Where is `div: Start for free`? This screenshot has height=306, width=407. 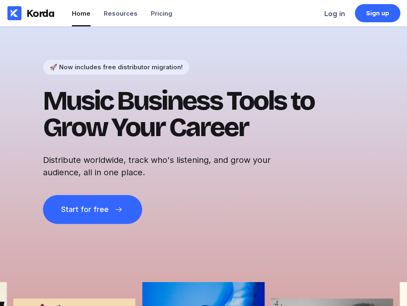
div: Start for free is located at coordinates (85, 210).